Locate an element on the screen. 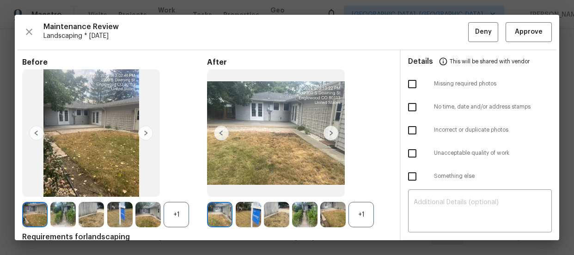  span: Deny is located at coordinates (483, 32).